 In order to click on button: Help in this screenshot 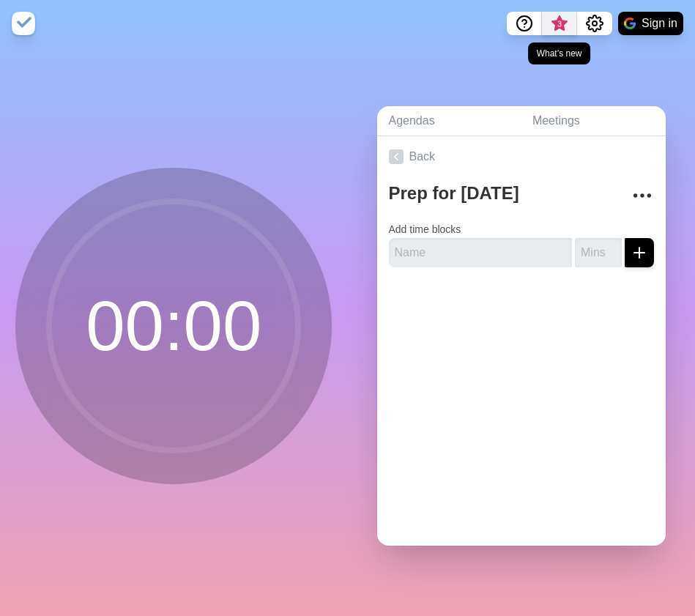, I will do `click(524, 23)`.